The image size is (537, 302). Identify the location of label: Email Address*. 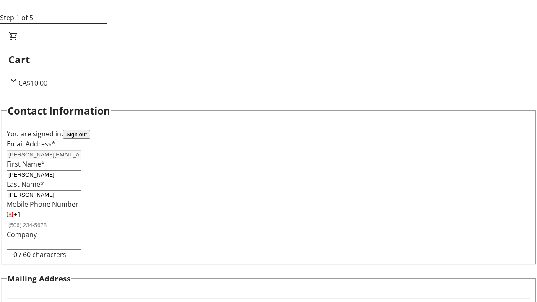
(31, 144).